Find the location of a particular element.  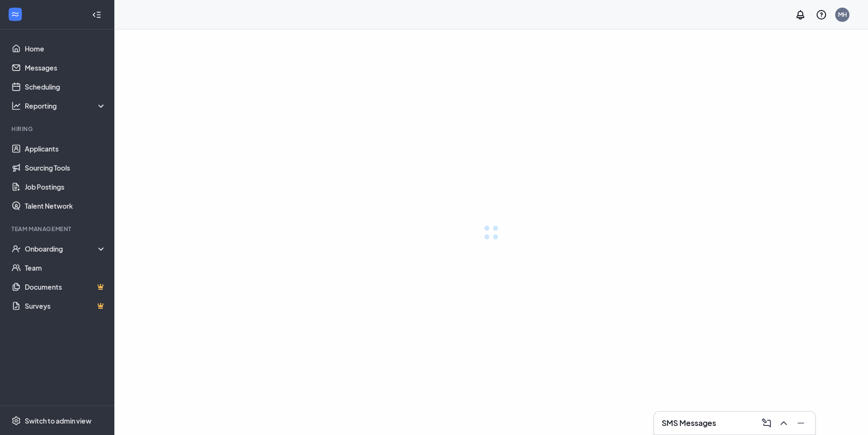

a: Job Postings is located at coordinates (65, 187).